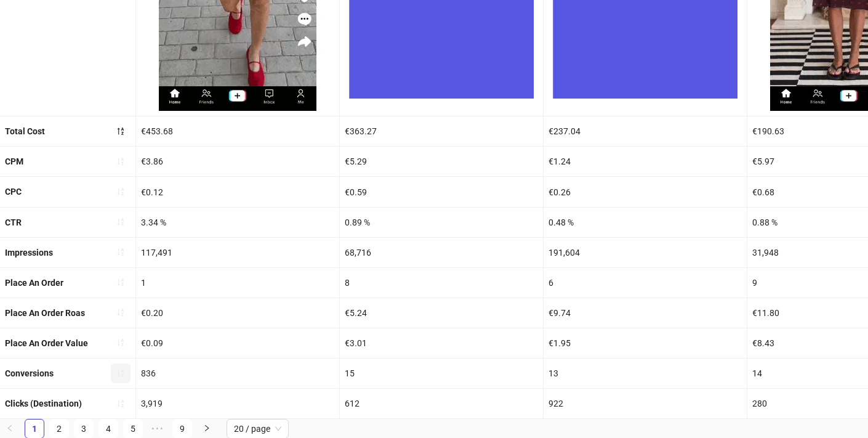  Describe the element at coordinates (34, 283) in the screenshot. I see `b: Place An Order` at that location.